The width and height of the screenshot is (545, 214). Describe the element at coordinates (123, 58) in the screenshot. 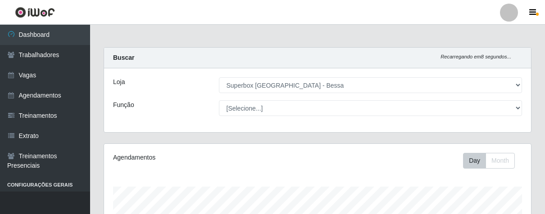

I see `strong: Buscar` at that location.